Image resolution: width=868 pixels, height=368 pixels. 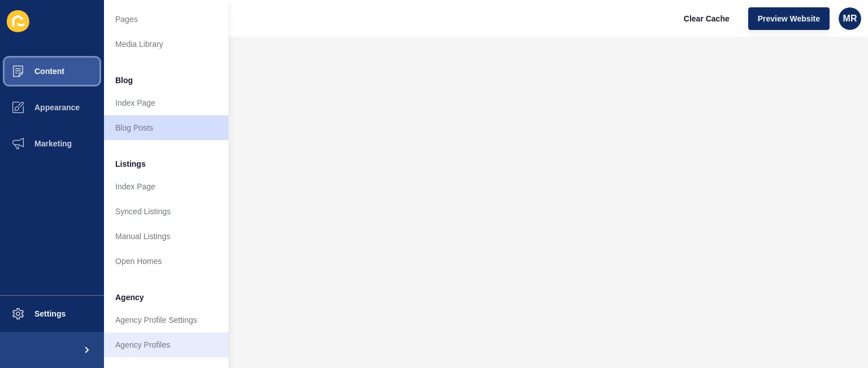 What do you see at coordinates (166, 345) in the screenshot?
I see `a: Agency Profiles` at bounding box center [166, 345].